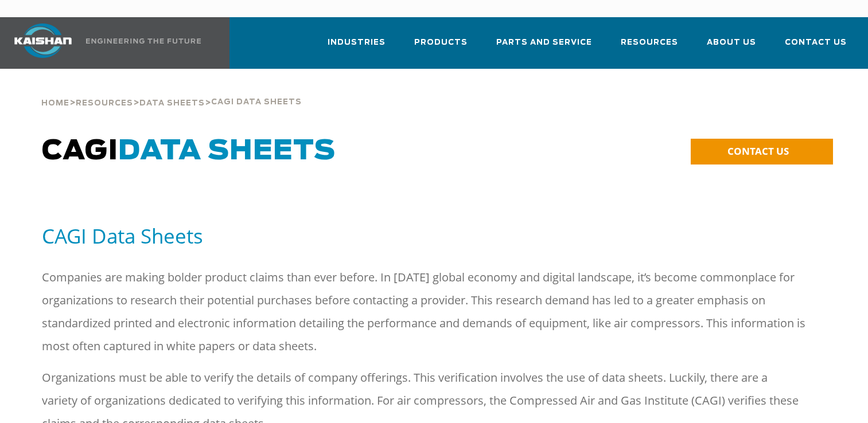  What do you see at coordinates (172, 103) in the screenshot?
I see `a: Data Sheets` at bounding box center [172, 103].